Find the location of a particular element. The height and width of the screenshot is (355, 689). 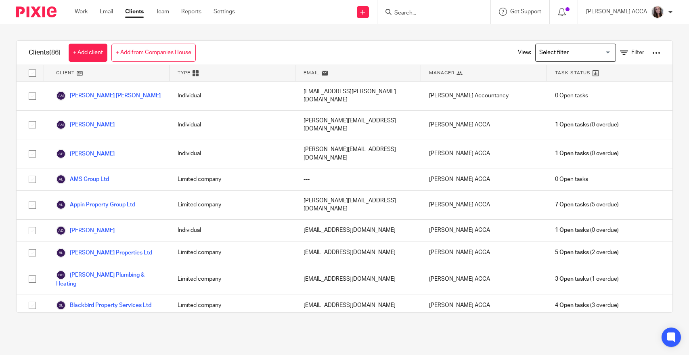

a: Appin Property Group Ltd is located at coordinates (96, 205).